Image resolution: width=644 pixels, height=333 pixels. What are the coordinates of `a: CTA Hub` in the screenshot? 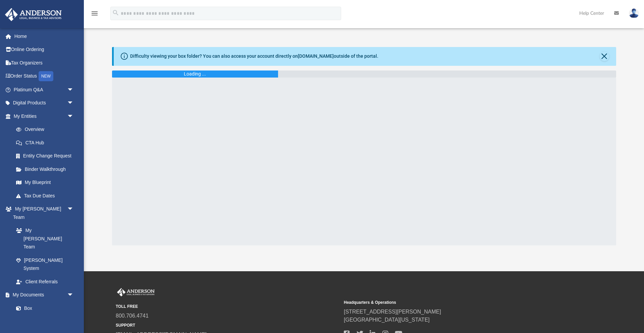 It's located at (46, 143).